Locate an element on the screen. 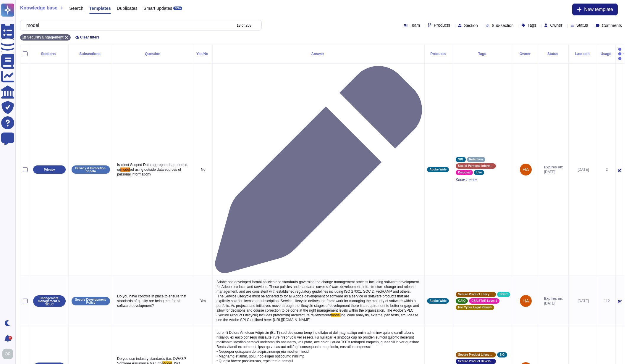 The image size is (629, 364). span: Status is located at coordinates (582, 25).